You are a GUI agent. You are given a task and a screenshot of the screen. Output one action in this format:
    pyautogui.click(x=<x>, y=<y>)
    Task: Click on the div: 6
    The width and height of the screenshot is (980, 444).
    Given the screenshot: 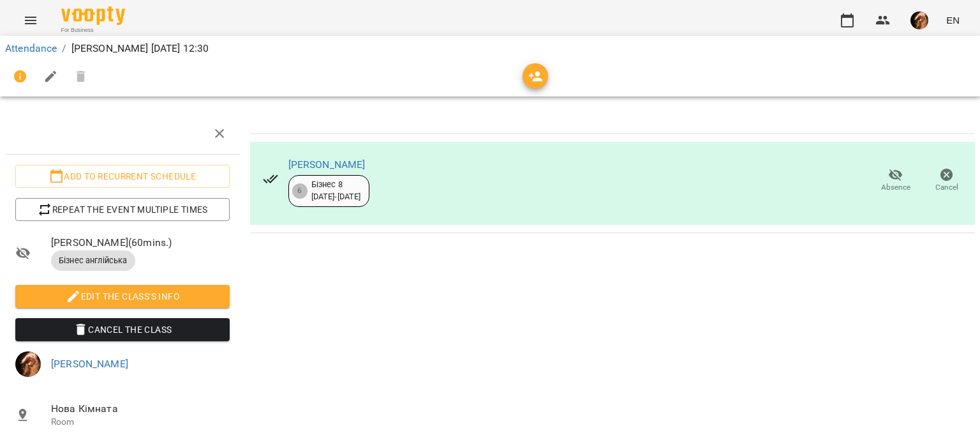 What is the action you would take?
    pyautogui.click(x=300, y=191)
    